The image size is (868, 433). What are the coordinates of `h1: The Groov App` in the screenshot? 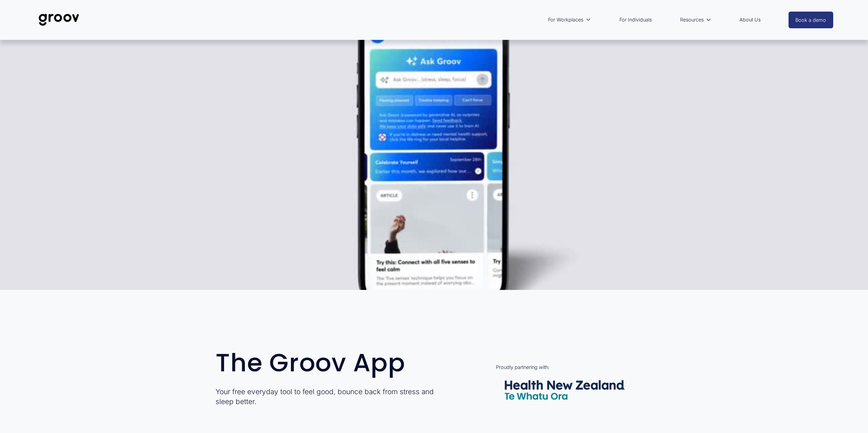 It's located at (334, 363).